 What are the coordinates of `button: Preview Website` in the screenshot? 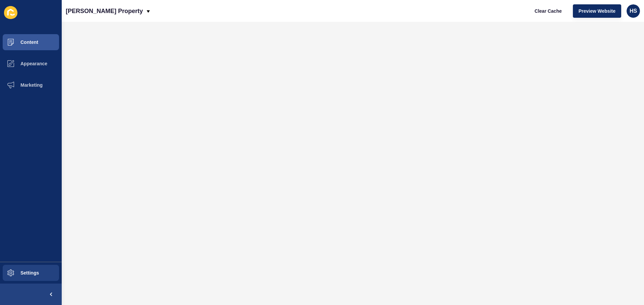 It's located at (597, 11).